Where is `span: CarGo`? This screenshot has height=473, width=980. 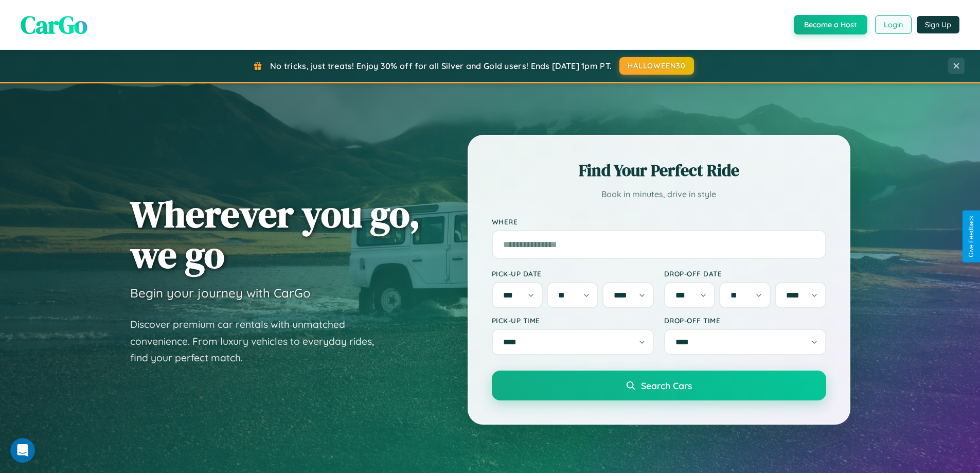 span: CarGo is located at coordinates (54, 25).